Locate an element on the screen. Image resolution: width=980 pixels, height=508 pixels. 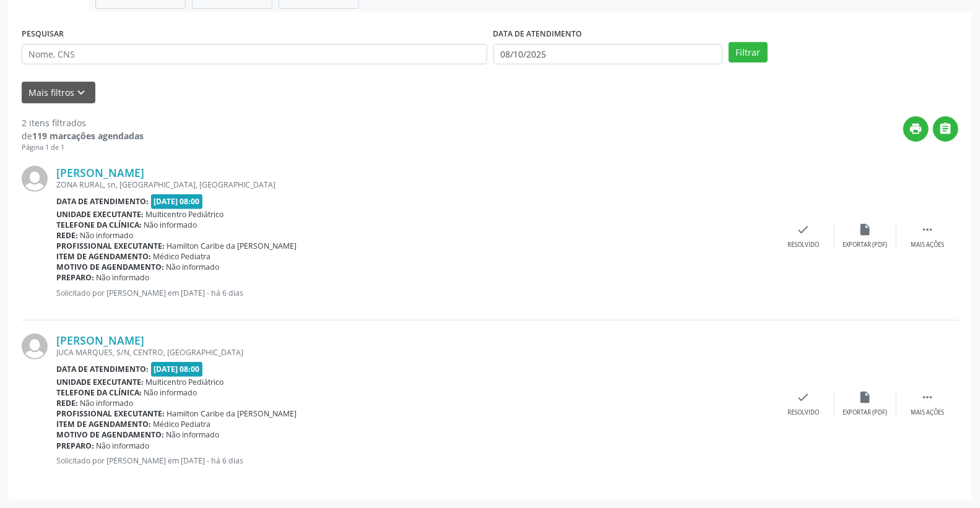
button: print is located at coordinates (916, 129).